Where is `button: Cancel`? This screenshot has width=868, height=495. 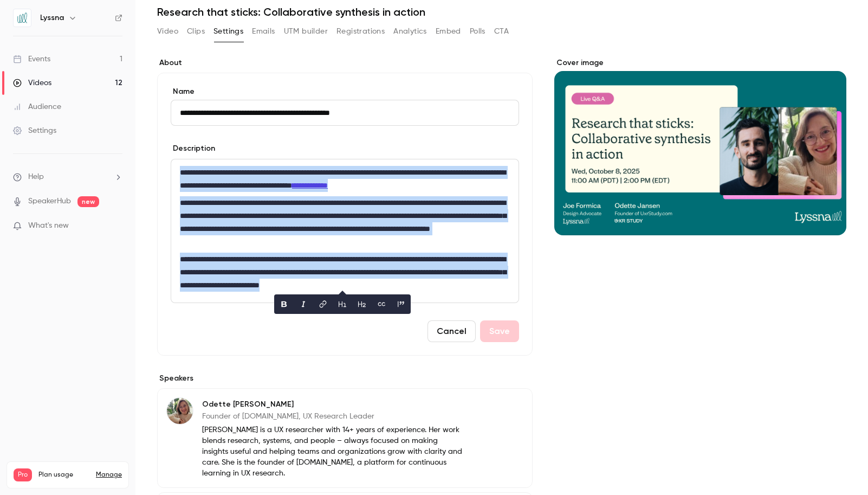 button: Cancel is located at coordinates (452, 331).